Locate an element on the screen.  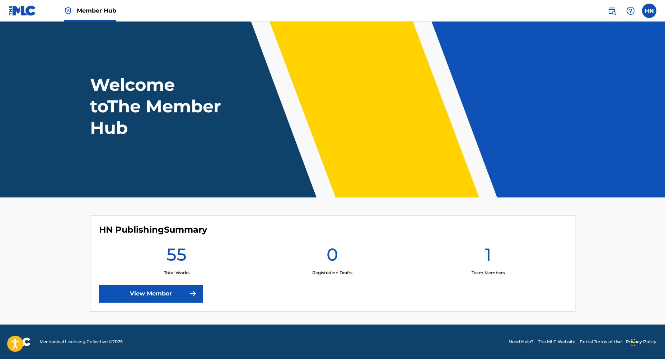
img: Top Rightsholder is located at coordinates (68, 11).